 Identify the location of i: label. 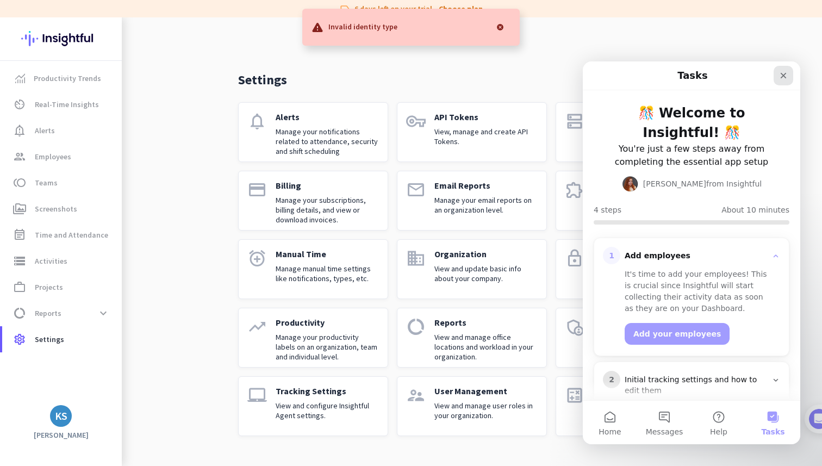
(345, 9).